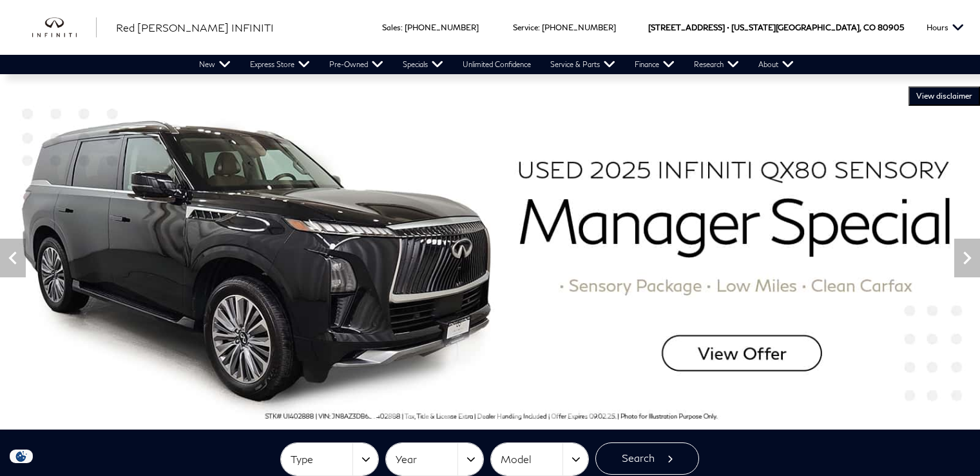 The height and width of the screenshot is (476, 980). I want to click on span: Type, so click(322, 459).